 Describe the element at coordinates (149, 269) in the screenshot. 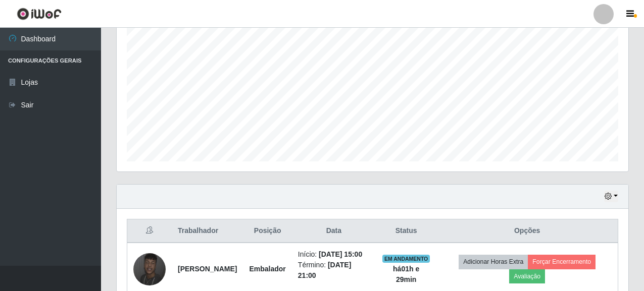

I see `img: 1670169411553.jpeg` at that location.